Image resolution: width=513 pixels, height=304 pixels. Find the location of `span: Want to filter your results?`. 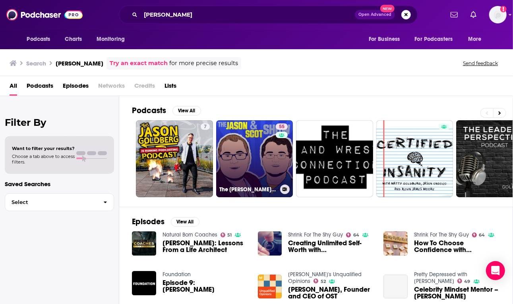

span: Want to filter your results? is located at coordinates (43, 148).